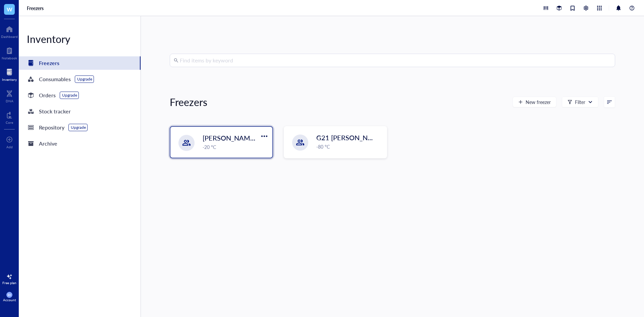  I want to click on div: Repository, so click(52, 128).